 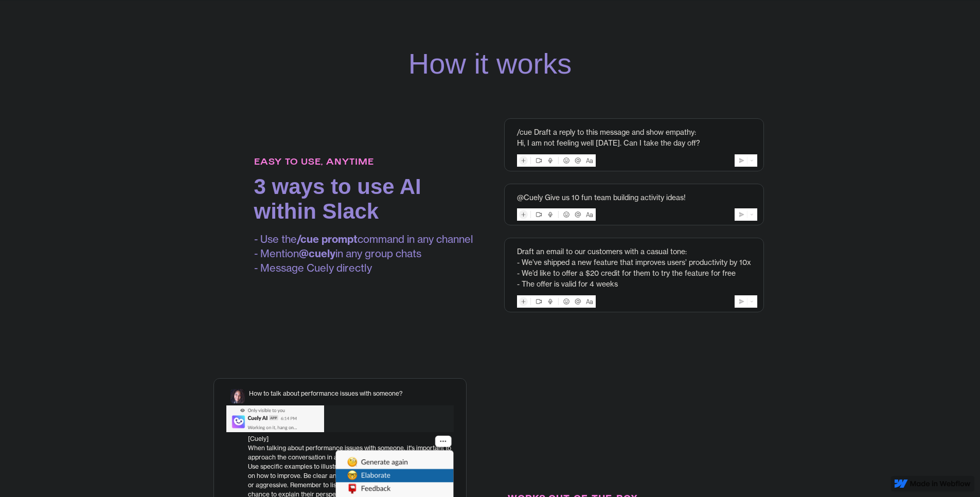 I want to click on img: Made in Webflow, so click(x=940, y=484).